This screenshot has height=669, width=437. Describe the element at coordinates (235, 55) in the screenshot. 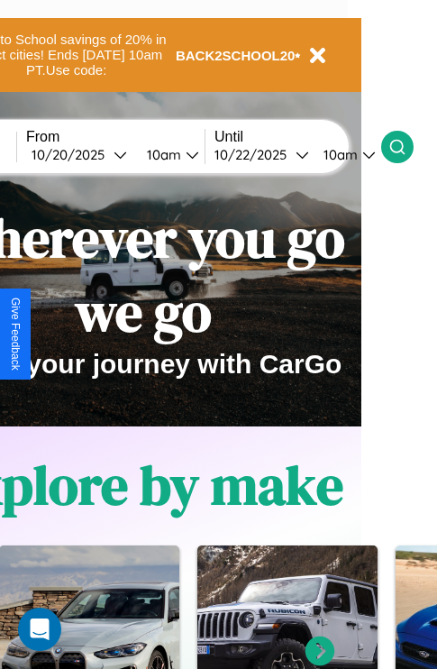

I see `b: BACK2SCHOOL20` at that location.